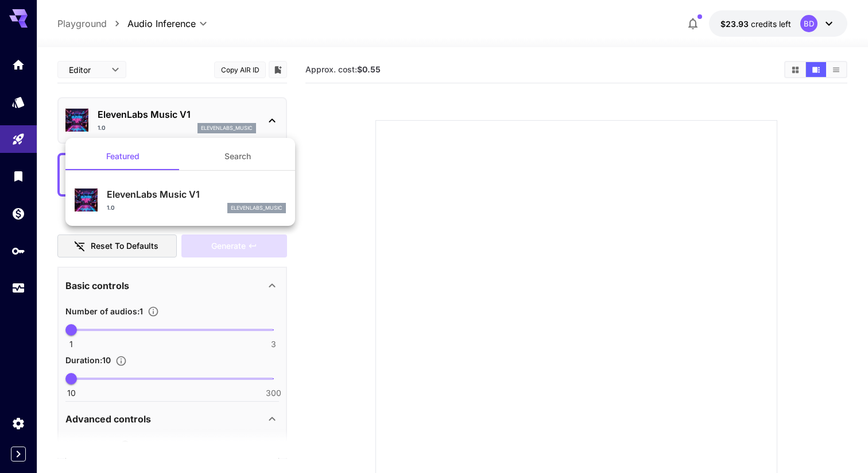 The image size is (868, 473). Describe the element at coordinates (257, 208) in the screenshot. I see `p: elevenlabs_music` at that location.